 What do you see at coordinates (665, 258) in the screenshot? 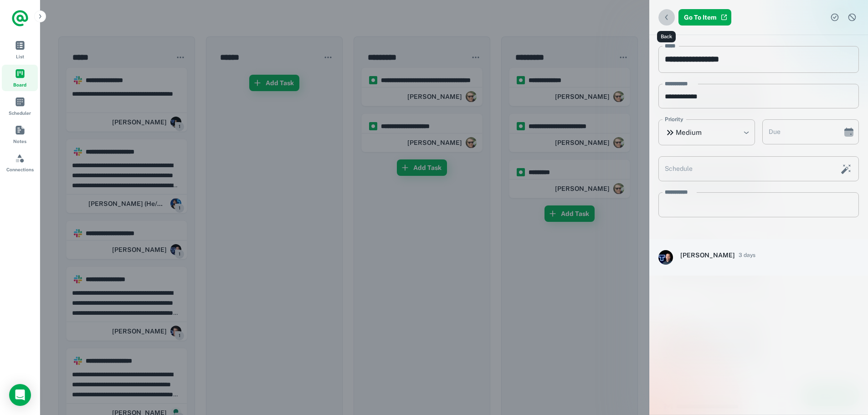
I see `img: 7709911413328_3ff5b52583c4b0eadcfc_72.png` at bounding box center [665, 258].